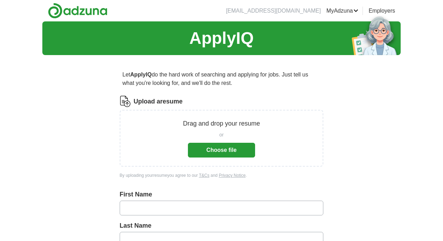 The image size is (443, 241). Describe the element at coordinates (222, 175) in the screenshot. I see `div: By uploading your resume you agree to our and .` at that location.